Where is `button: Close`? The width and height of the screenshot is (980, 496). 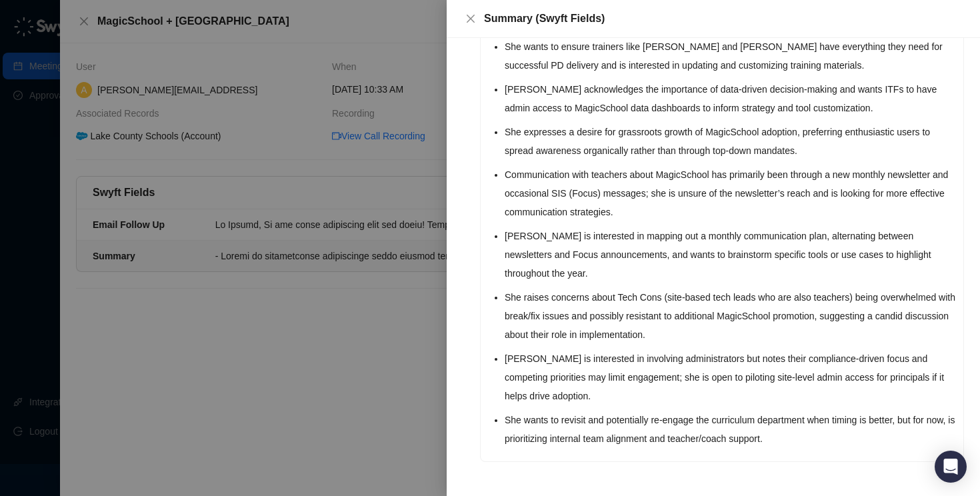
button: Close is located at coordinates (471, 19).